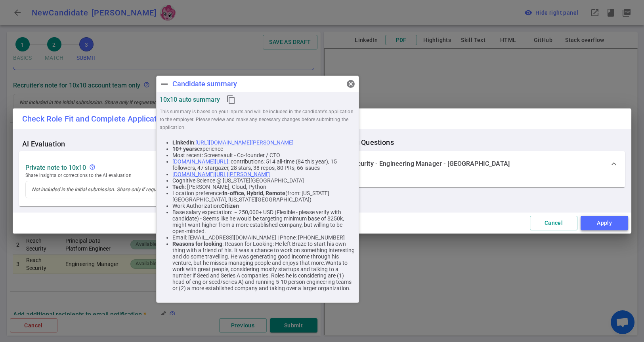 The width and height of the screenshot is (644, 342). I want to click on div: Not included in the initial submission. Share only if requested by employer, so click(94, 168).